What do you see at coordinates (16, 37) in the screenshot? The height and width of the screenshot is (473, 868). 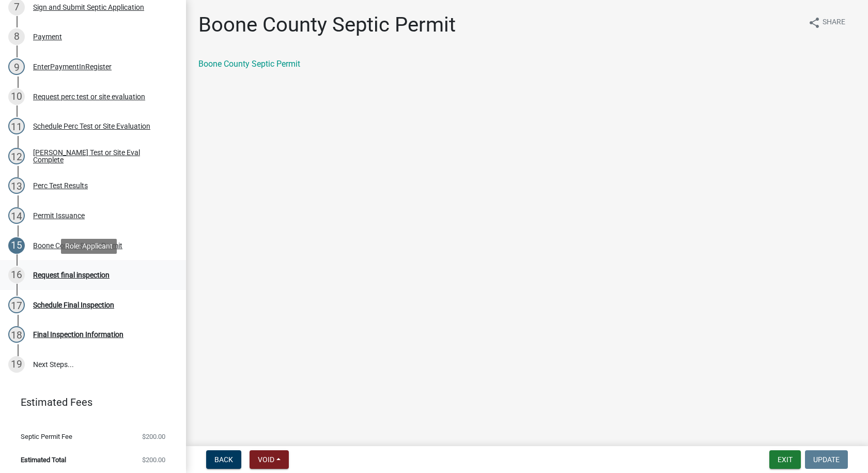 I see `div: 8` at bounding box center [16, 37].